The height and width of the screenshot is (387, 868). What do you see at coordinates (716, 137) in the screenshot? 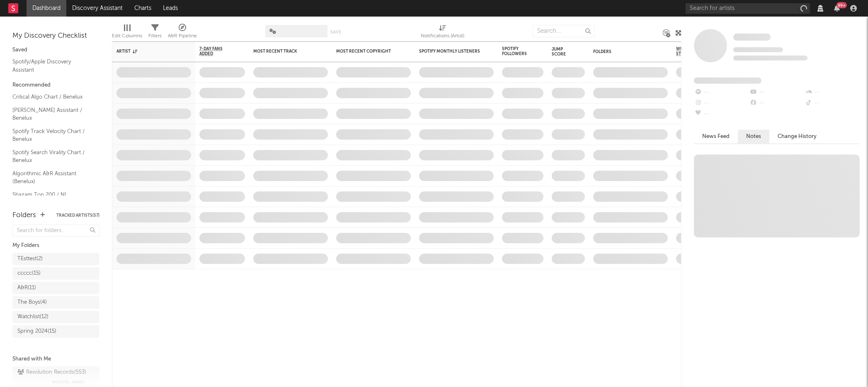
I see `button: News Feed` at bounding box center [716, 137].